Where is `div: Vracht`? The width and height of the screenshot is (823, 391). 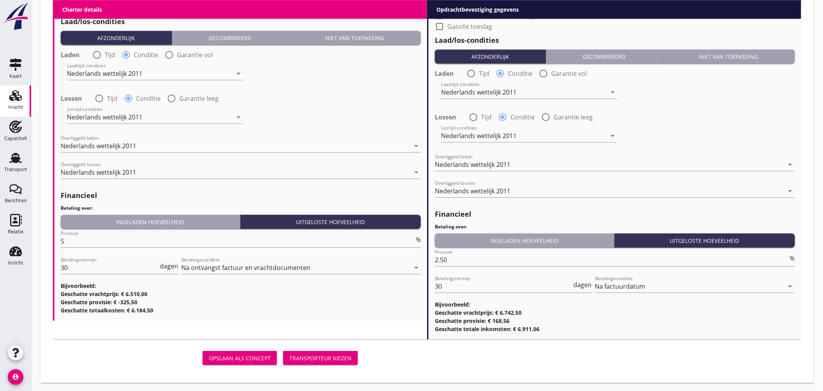
div: Vracht is located at coordinates (16, 107).